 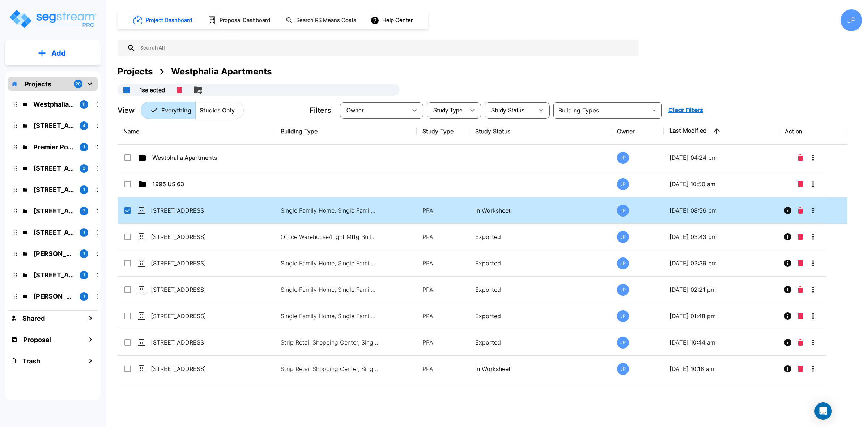 What do you see at coordinates (220, 110) in the screenshot?
I see `button: Studies Only` at bounding box center [220, 110].